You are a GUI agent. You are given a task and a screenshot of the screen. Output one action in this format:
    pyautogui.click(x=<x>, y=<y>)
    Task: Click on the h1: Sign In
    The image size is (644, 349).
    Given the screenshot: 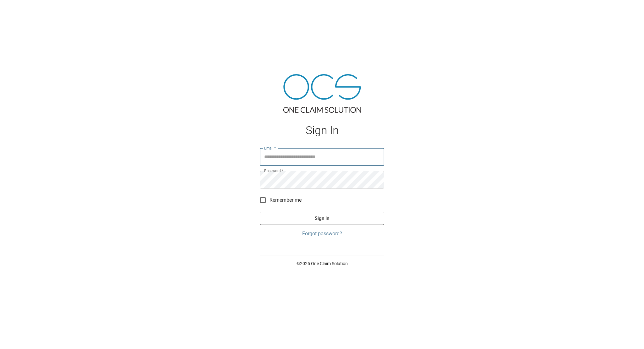 What is the action you would take?
    pyautogui.click(x=322, y=130)
    